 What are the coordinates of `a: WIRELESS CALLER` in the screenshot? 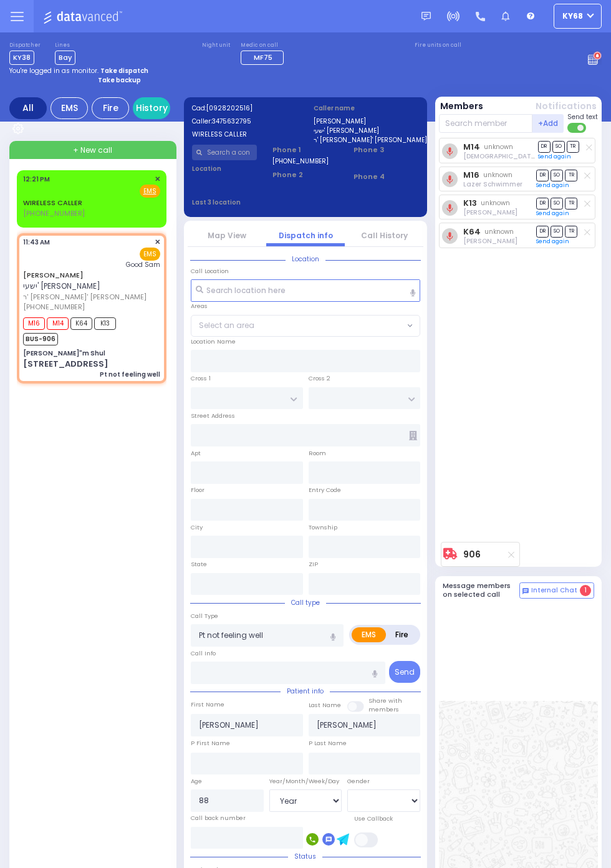 It's located at (53, 203).